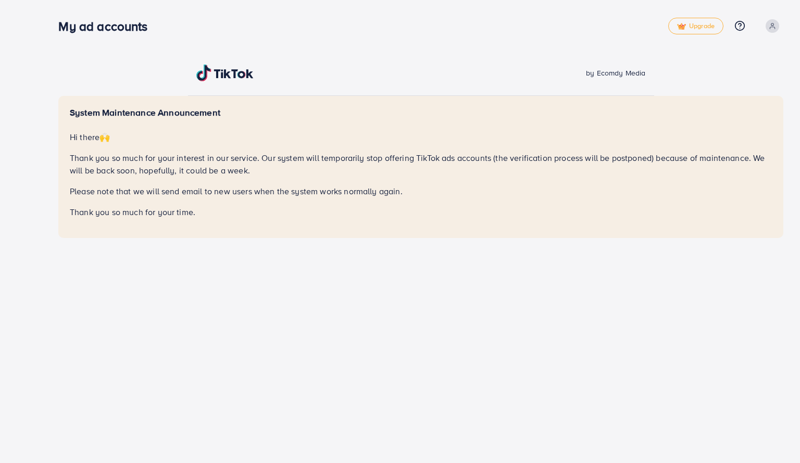  I want to click on span: Upgrade, so click(696, 26).